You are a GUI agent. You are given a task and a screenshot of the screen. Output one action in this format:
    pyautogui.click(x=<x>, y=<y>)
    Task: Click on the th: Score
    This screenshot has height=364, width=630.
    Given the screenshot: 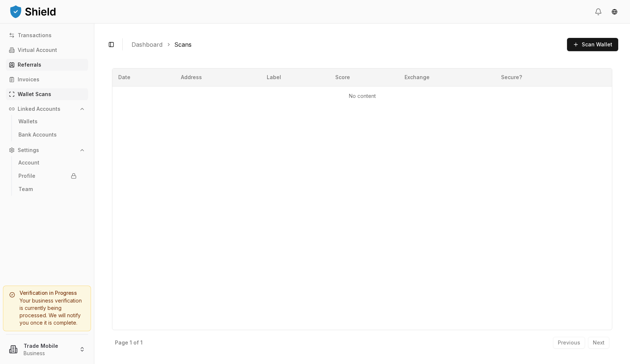 What is the action you would take?
    pyautogui.click(x=364, y=77)
    